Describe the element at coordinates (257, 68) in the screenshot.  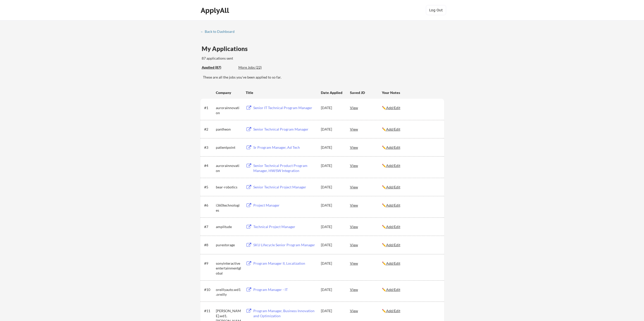
I see `div: These are job applications we think you'd be a good fit for, but couldn't apply you to automatica...` at that location.